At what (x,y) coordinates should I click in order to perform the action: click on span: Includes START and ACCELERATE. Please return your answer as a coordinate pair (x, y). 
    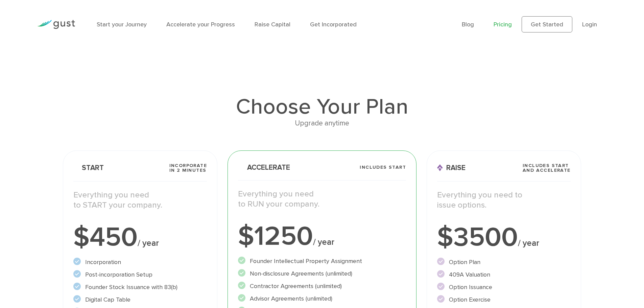
    Looking at the image, I should click on (546, 168).